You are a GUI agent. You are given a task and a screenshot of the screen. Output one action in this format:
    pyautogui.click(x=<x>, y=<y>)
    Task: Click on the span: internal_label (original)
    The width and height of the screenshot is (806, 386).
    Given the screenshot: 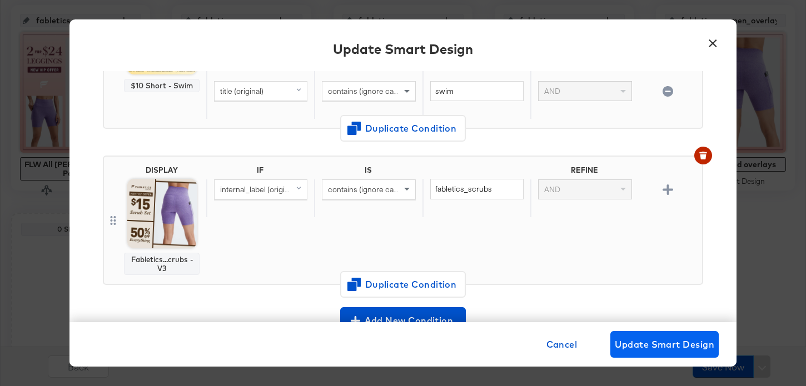 What is the action you would take?
    pyautogui.click(x=259, y=190)
    